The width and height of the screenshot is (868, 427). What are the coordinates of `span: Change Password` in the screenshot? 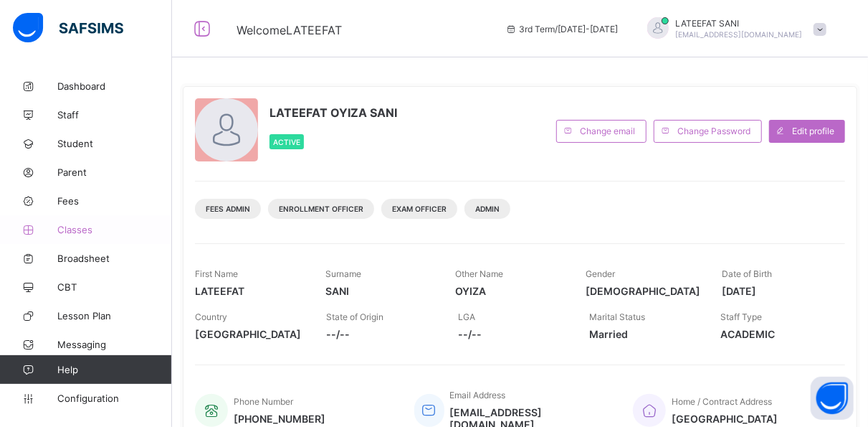 It's located at (714, 130).